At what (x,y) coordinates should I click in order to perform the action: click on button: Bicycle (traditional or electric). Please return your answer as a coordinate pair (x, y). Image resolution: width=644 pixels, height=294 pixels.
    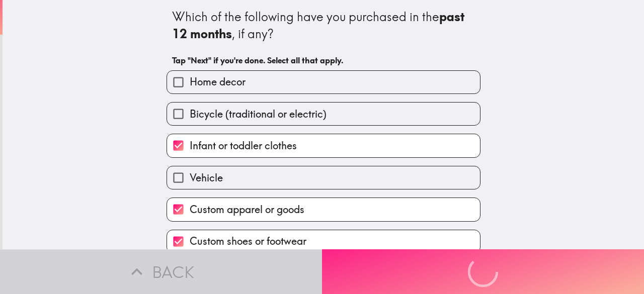
    Looking at the image, I should click on (324, 114).